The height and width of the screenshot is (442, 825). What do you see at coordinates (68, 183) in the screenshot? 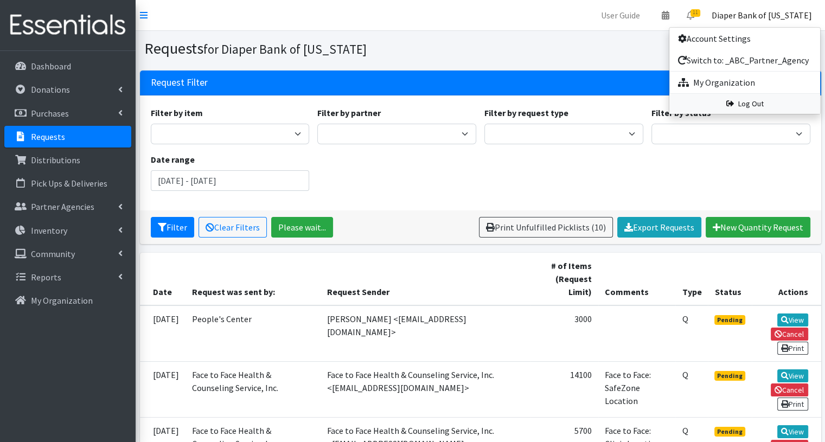
I see `a: Pick Ups & Deliveries` at bounding box center [68, 183].